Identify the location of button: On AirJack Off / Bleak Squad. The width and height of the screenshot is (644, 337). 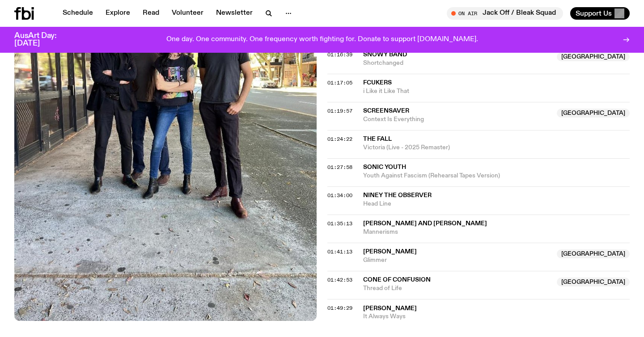
(505, 13).